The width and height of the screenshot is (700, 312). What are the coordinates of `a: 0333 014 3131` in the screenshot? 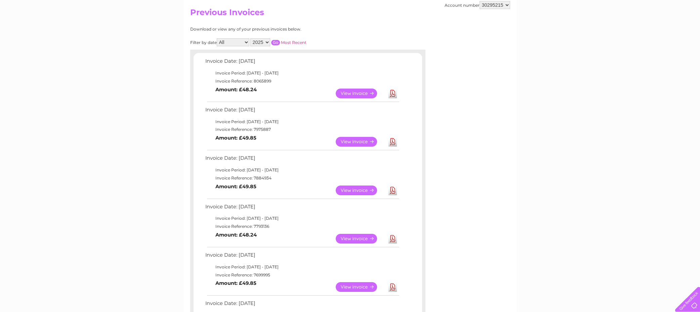 It's located at (596, 7).